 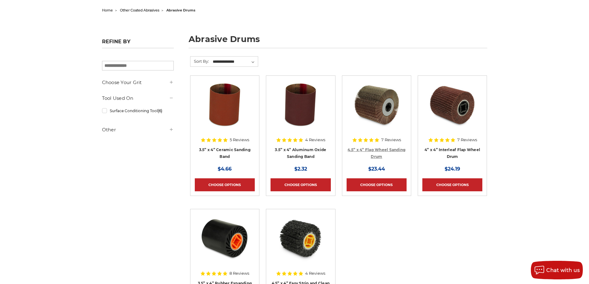 I want to click on img: 3.5x4 inch ceramic sanding band for expanding rubber drum, so click(x=225, y=105).